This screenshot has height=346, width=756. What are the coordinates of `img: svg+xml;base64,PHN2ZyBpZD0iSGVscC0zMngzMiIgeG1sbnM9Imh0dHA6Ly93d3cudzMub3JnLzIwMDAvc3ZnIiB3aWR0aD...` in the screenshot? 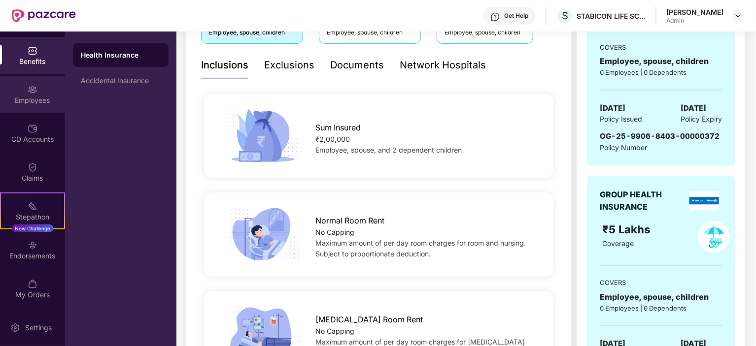 It's located at (495, 17).